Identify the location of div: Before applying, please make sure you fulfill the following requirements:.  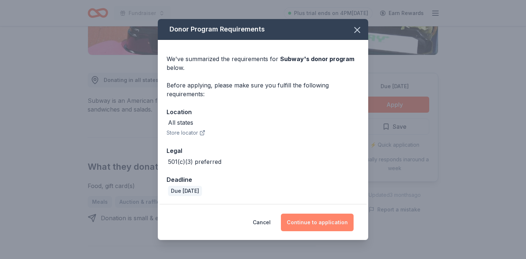
(263, 89).